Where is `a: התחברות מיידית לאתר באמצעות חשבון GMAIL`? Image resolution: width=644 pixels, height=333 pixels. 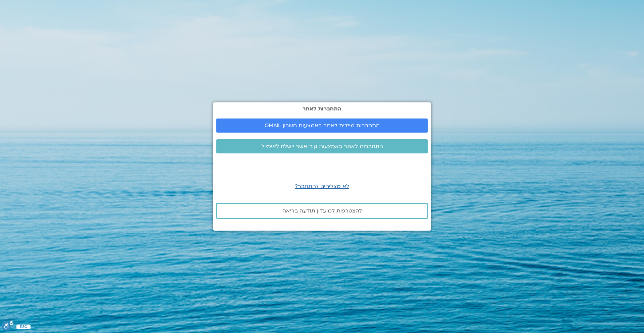 a: התחברות מיידית לאתר באמצעות חשבון GMAIL is located at coordinates (322, 125).